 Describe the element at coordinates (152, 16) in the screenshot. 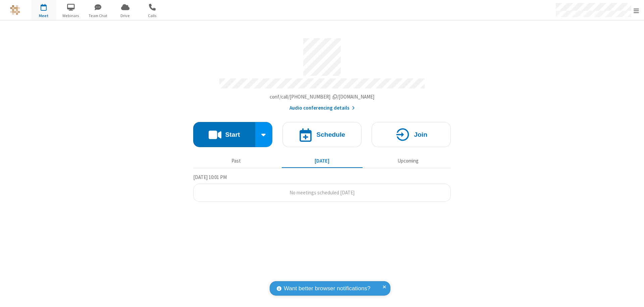

I see `span: Calls` at that location.